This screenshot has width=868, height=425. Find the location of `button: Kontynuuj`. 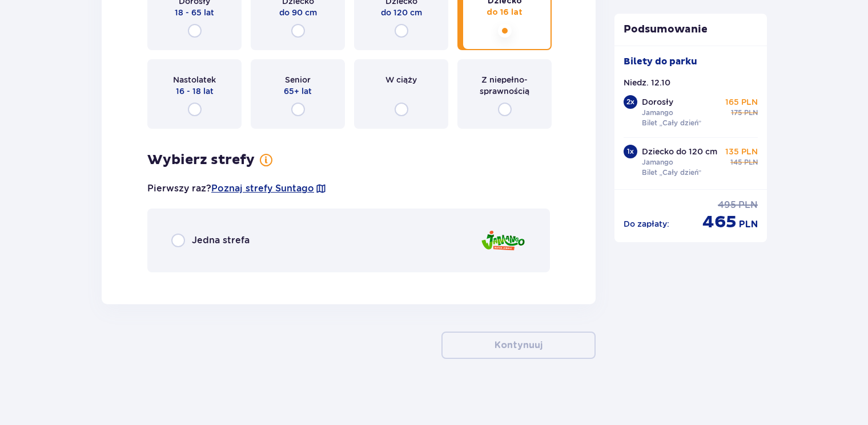

button: Kontynuuj is located at coordinates (518, 346).